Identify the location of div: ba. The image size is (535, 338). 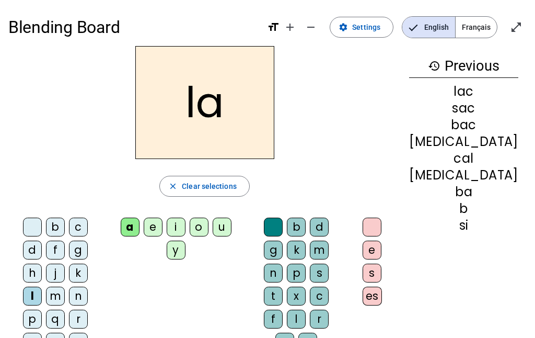
(463, 192).